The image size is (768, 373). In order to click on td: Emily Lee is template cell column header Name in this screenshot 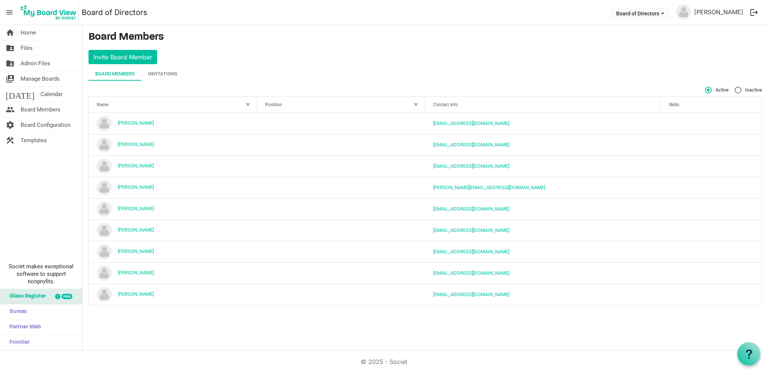, I will do `click(173, 230)`.